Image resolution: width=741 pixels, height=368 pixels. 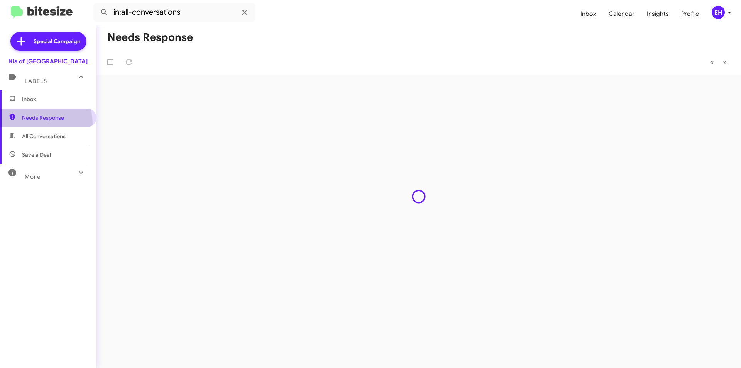 I want to click on span: Profile, so click(x=691, y=14).